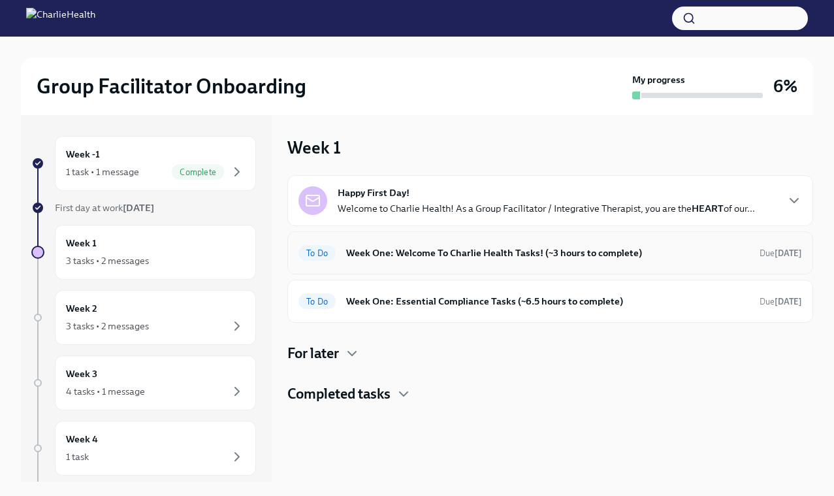 This screenshot has width=834, height=496. What do you see at coordinates (314, 148) in the screenshot?
I see `h3: Week 1` at bounding box center [314, 148].